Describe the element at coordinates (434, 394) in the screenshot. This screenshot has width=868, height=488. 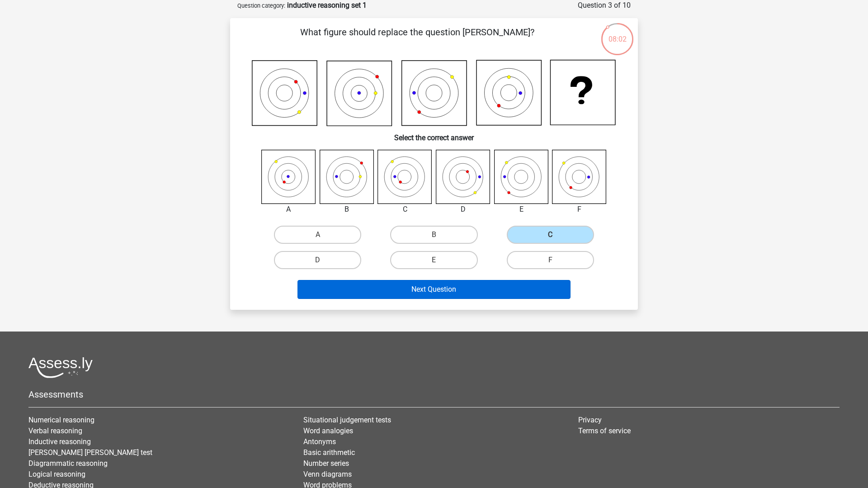
I see `h5: Assessments` at that location.